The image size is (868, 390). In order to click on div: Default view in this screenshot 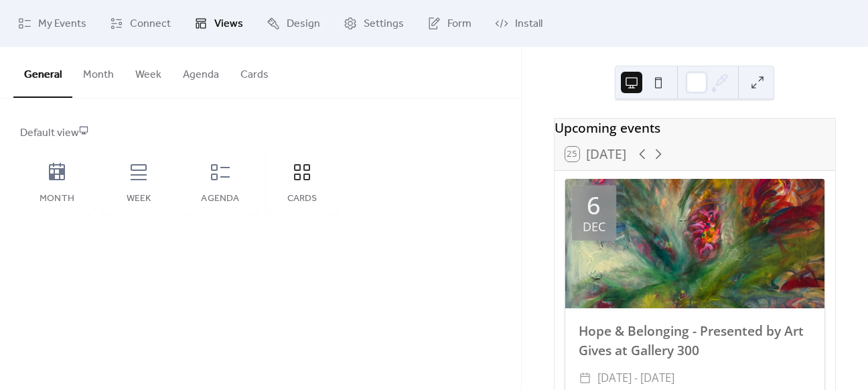, I will do `click(259, 133)`.